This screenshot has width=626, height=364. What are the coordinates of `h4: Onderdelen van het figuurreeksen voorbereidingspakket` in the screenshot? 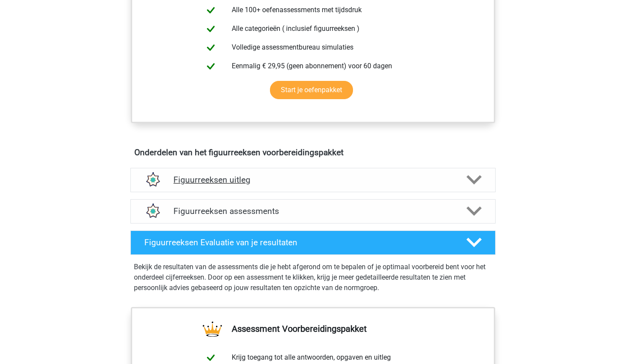 It's located at (313, 152).